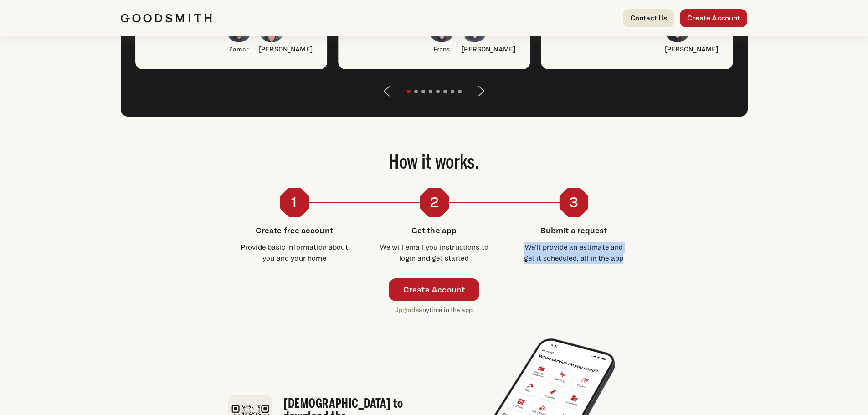 The width and height of the screenshot is (868, 415). I want to click on h4: Create free account, so click(294, 230).